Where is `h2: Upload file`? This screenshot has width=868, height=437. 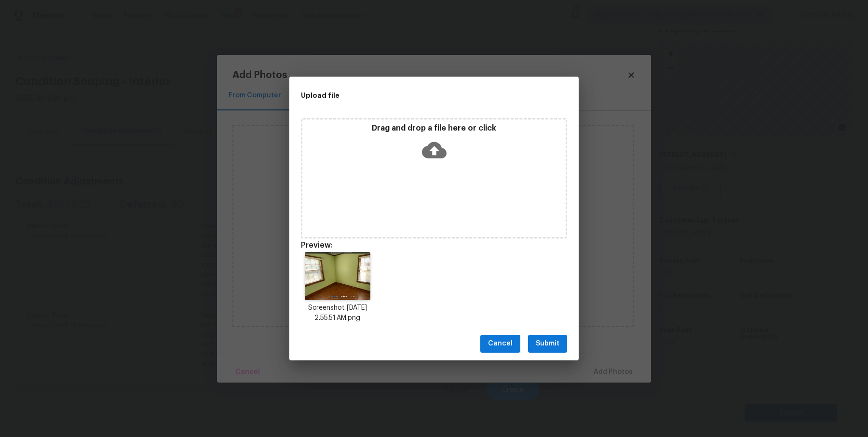 h2: Upload file is located at coordinates (413, 96).